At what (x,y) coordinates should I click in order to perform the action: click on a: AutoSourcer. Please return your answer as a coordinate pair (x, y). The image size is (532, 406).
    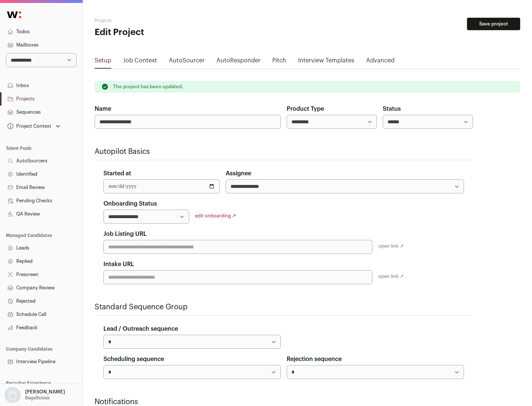
    Looking at the image, I should click on (187, 62).